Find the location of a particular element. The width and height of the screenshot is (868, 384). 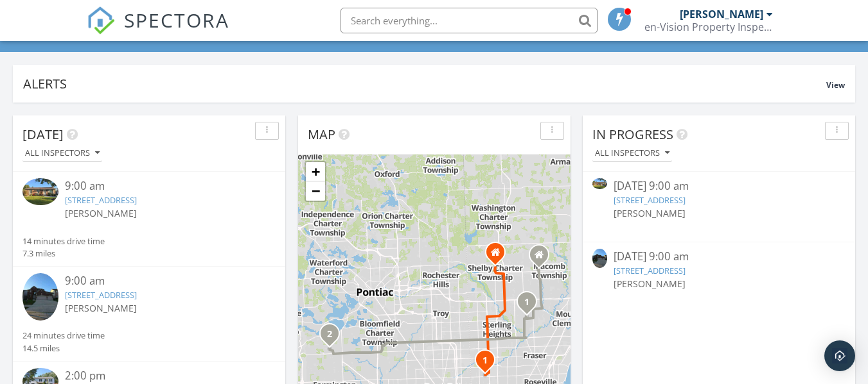

a: Zoom out is located at coordinates (316, 192).